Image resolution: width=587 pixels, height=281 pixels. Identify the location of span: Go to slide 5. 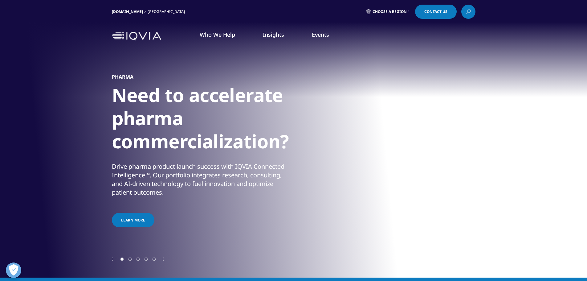
(154, 259).